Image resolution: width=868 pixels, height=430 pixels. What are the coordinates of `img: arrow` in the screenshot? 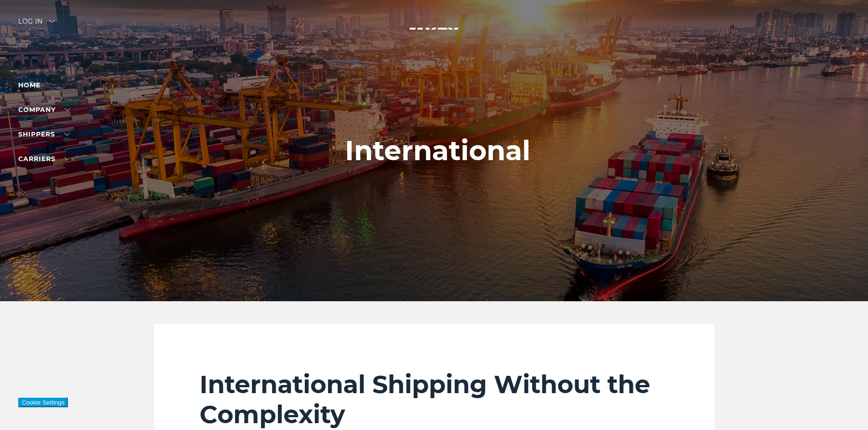 It's located at (52, 22).